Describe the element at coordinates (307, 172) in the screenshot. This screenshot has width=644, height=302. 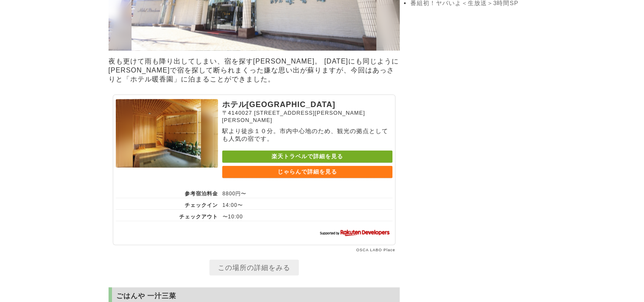
I see `a: じゃらんで詳細を見る` at that location.